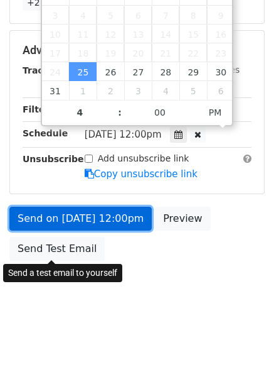 The width and height of the screenshot is (274, 367). I want to click on span: August 18, 2025, so click(83, 53).